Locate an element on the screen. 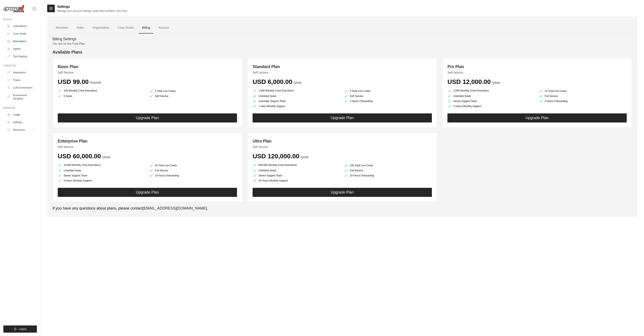  span: USD 99.00 is located at coordinates (73, 81).